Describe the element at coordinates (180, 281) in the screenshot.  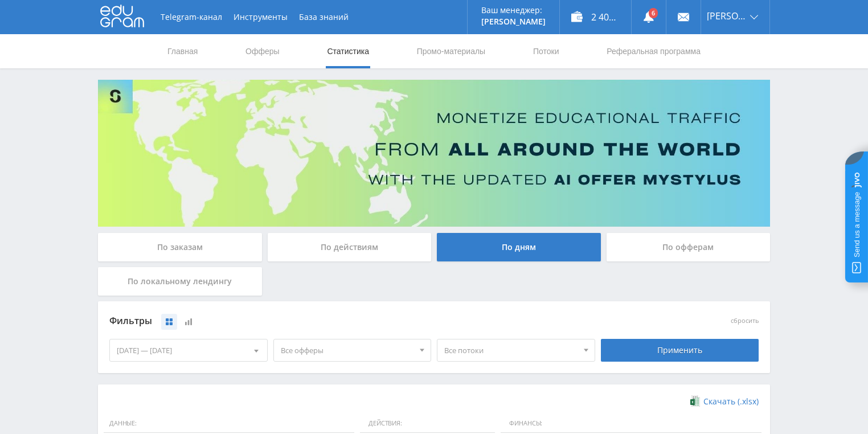
I see `div: По локальному лендингу` at that location.